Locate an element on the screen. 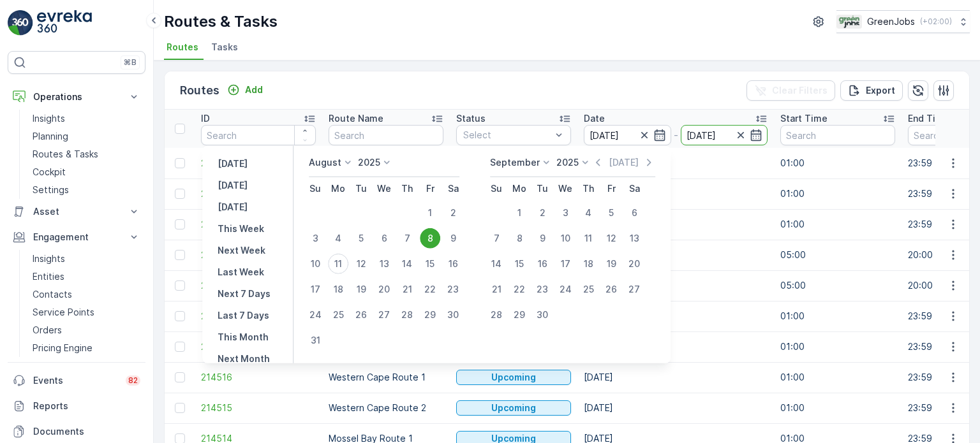 The image size is (980, 443). p: August is located at coordinates (324, 163).